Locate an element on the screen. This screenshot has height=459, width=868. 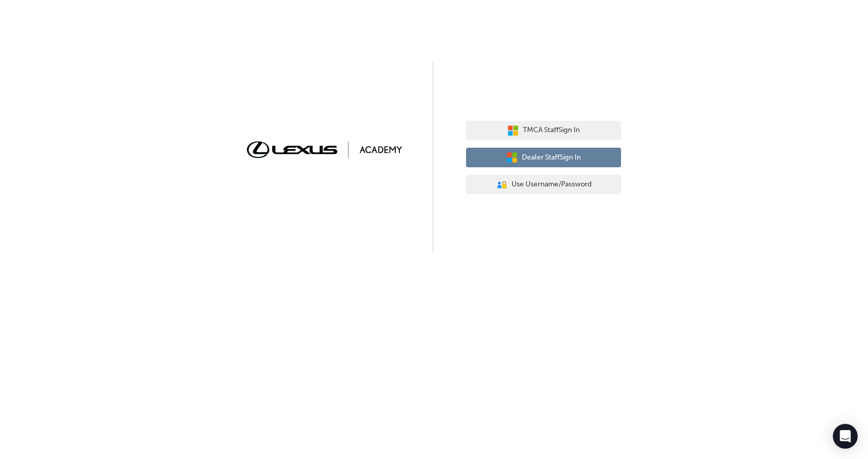
button: Dealer StaffSign In is located at coordinates (544, 157).